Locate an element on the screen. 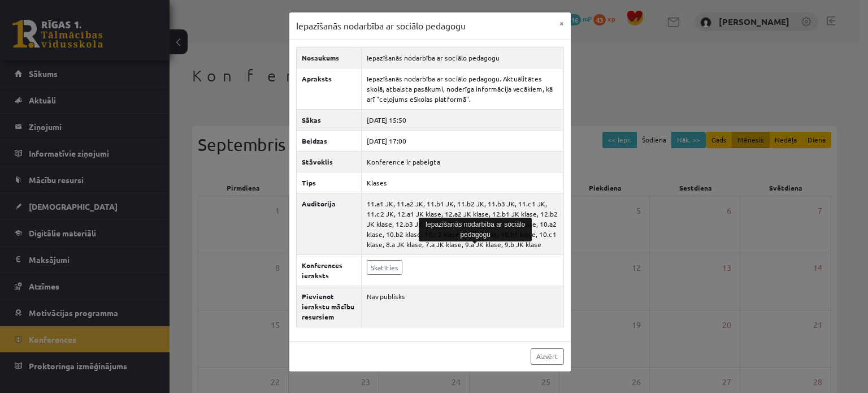 The image size is (868, 393). td: 11.a1 JK, 11.a2 JK, 11.b1 JK, 11.b2 JK, 11.b3 JK, 11.c1 JK, 11.c2 JK, 12.a1 JK klase, 12.a2 JK kl... is located at coordinates (462, 223).